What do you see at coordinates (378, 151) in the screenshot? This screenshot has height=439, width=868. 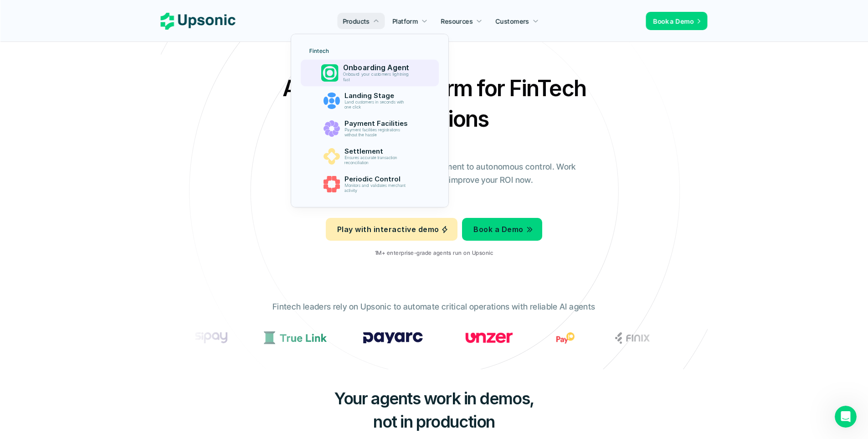 I see `p: Settlement` at bounding box center [378, 151].